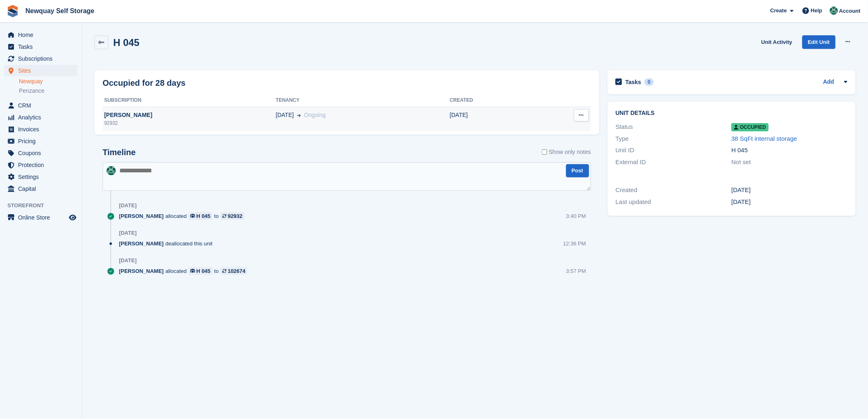  Describe the element at coordinates (779, 11) in the screenshot. I see `span: Create` at that location.